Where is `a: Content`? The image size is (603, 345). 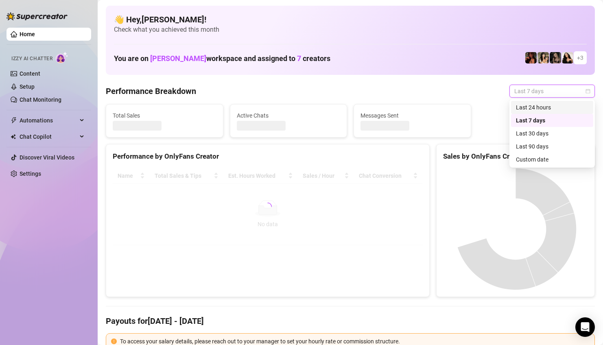 a: Content is located at coordinates (30, 74).